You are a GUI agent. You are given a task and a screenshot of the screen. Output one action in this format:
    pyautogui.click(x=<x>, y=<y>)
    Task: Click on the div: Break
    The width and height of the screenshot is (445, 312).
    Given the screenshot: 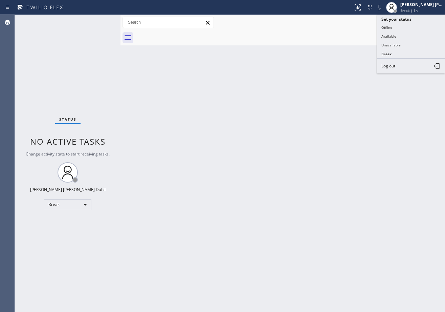 What is the action you would take?
    pyautogui.click(x=68, y=205)
    